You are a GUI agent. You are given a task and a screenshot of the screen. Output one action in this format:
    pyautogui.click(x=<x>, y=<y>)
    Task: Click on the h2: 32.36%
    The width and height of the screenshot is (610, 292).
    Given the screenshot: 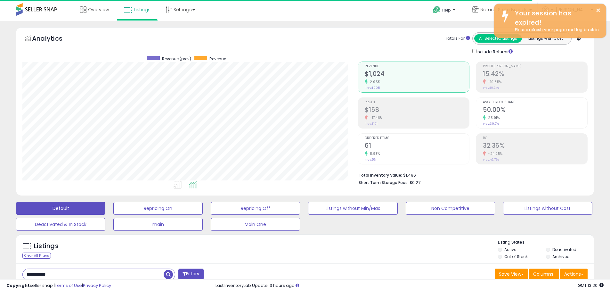 What is the action you would take?
    pyautogui.click(x=535, y=146)
    